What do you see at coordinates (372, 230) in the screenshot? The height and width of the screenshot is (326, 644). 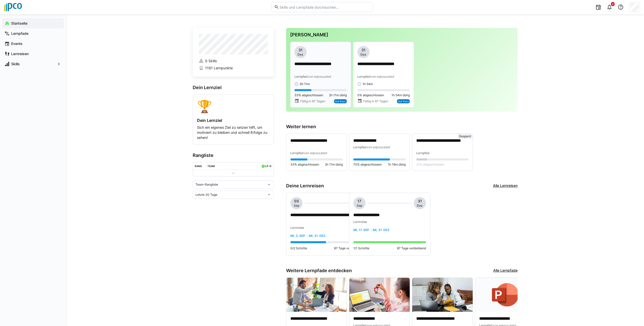 I see `span: Mi, 17. Sep. - Mi, 31. Dez.` at bounding box center [372, 230].